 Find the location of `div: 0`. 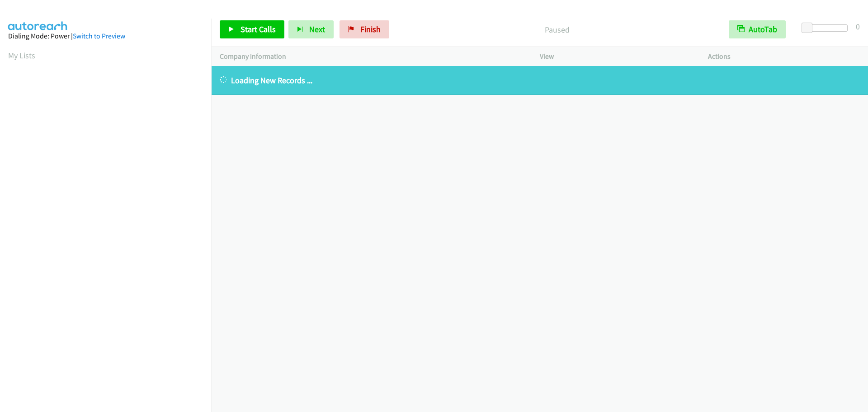

div: 0 is located at coordinates (857, 26).